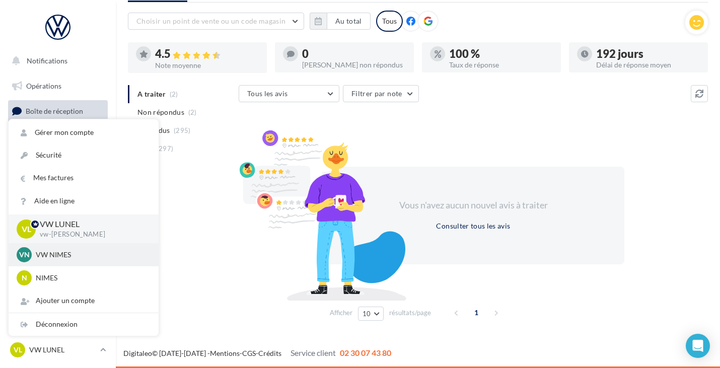 The image size is (720, 368). What do you see at coordinates (501, 65) in the screenshot?
I see `div: Taux de réponse` at bounding box center [501, 65].